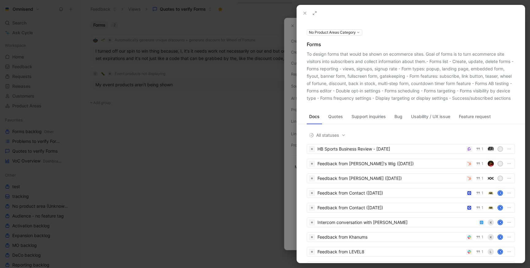 This screenshot has height=268, width=530. What do you see at coordinates (500, 149) in the screenshot?
I see `div: J` at bounding box center [500, 149].